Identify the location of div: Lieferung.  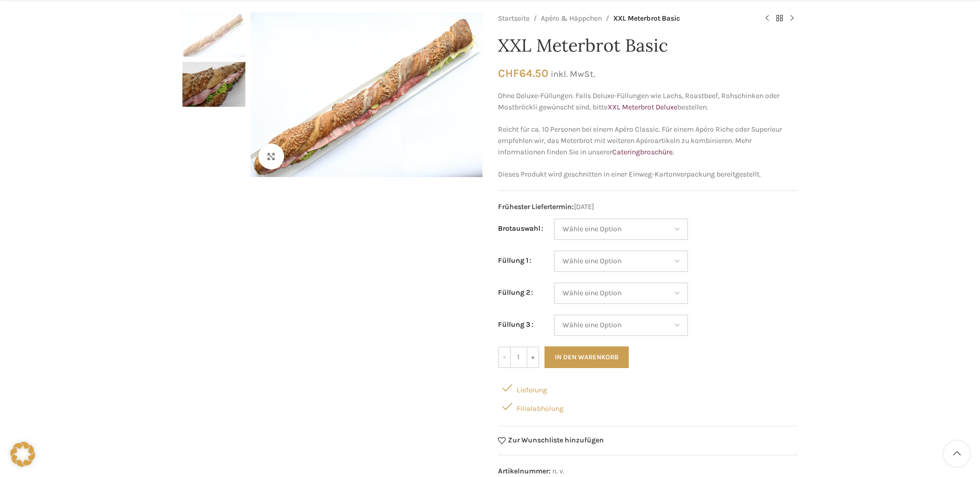
(648, 388).